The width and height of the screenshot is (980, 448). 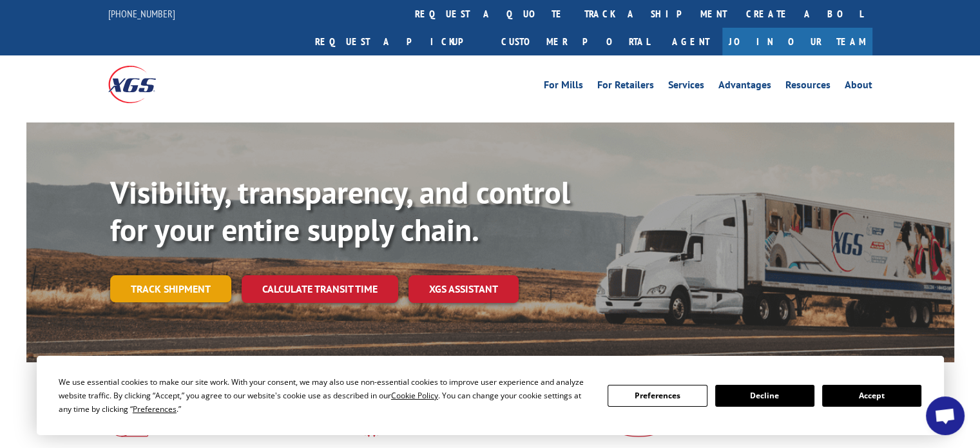 What do you see at coordinates (657, 396) in the screenshot?
I see `button: Preferences` at bounding box center [657, 396].